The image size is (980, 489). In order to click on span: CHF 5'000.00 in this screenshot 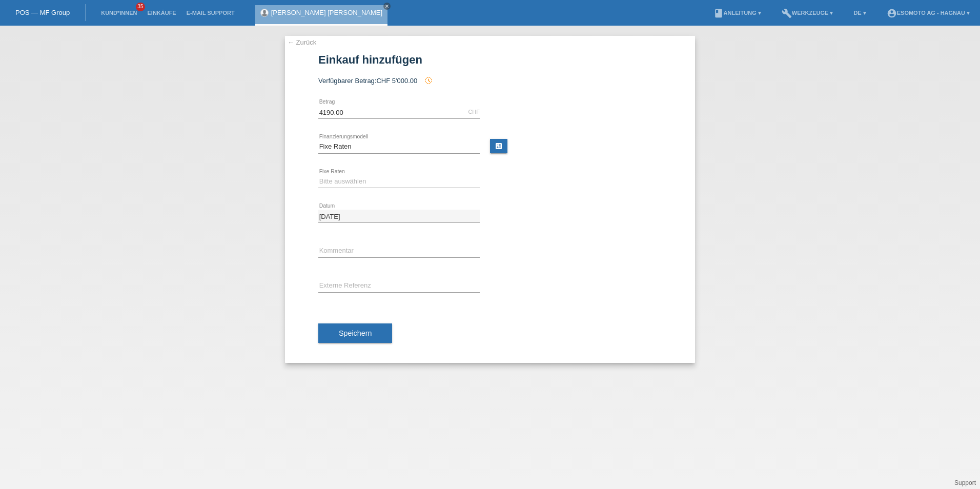, I will do `click(396, 80)`.